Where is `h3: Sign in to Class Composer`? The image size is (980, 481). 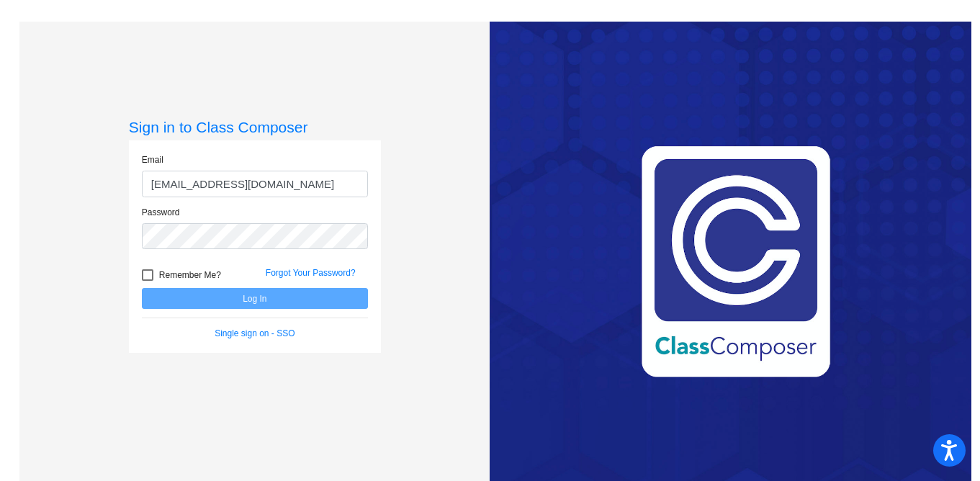
h3: Sign in to Class Composer is located at coordinates (255, 127).